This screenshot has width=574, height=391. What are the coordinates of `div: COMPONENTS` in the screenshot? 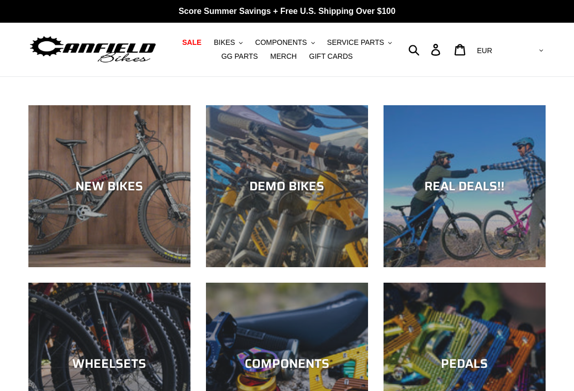 It's located at (287, 364).